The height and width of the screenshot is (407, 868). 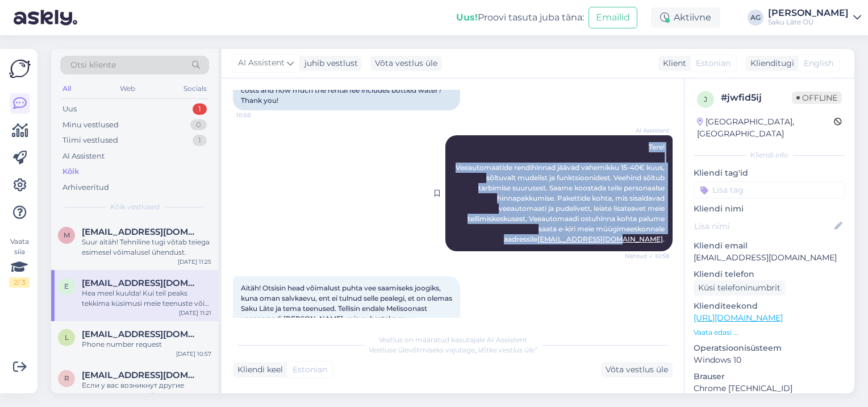 What do you see at coordinates (769, 305) in the screenshot?
I see `p: Klienditeekond` at bounding box center [769, 305].